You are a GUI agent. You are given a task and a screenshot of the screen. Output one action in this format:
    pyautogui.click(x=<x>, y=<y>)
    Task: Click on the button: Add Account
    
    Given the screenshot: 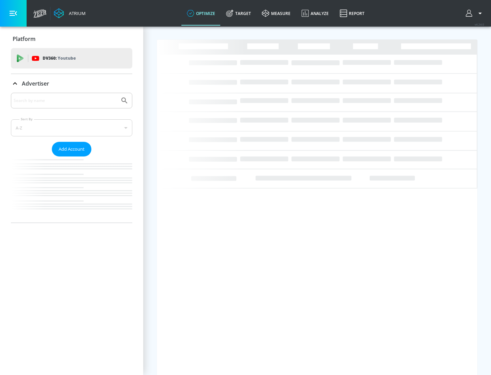 What is the action you would take?
    pyautogui.click(x=72, y=149)
    